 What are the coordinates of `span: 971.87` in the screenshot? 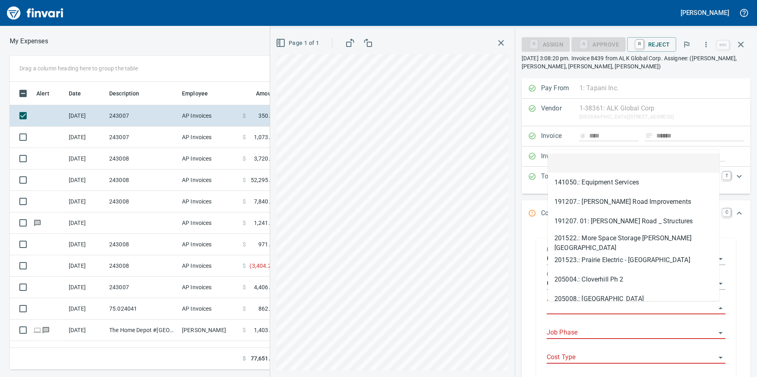 It's located at (267, 244).